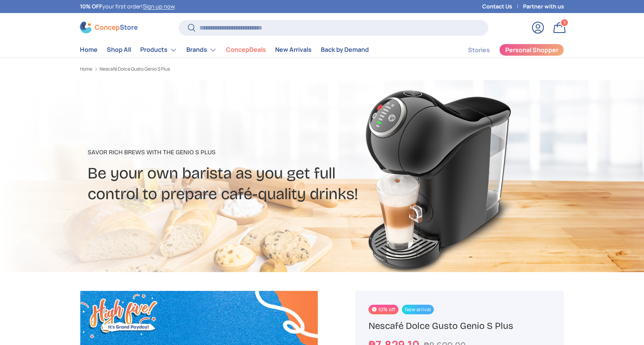  I want to click on nav: Secondary, so click(507, 50).